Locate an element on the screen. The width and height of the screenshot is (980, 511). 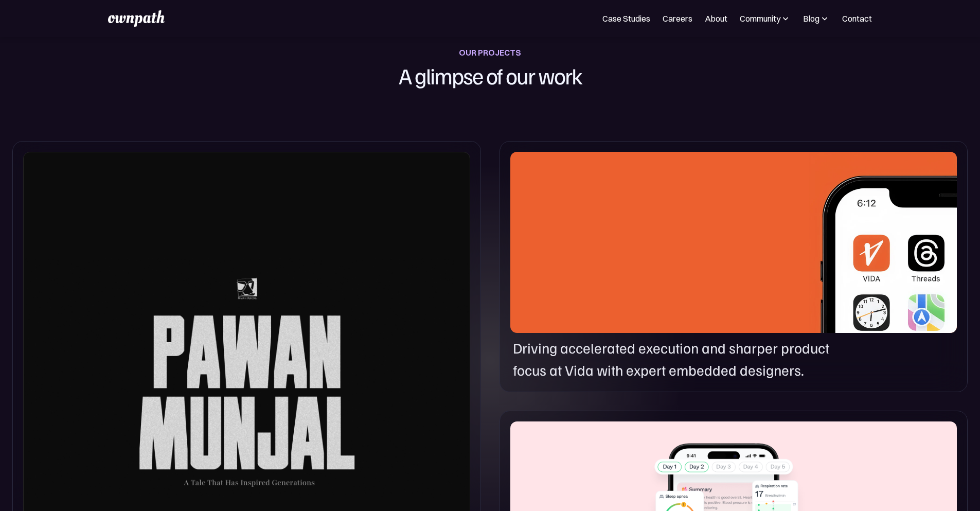
a: About is located at coordinates (716, 18).